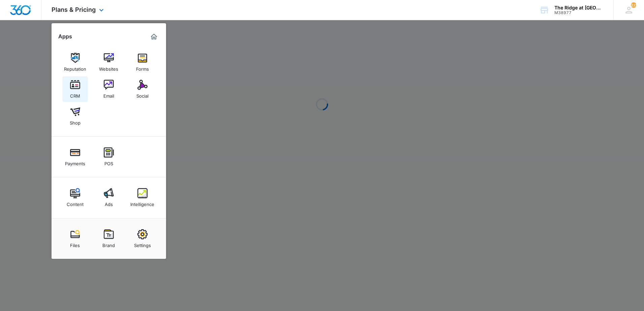  What do you see at coordinates (75, 162) in the screenshot?
I see `div: Payments` at bounding box center [75, 162].